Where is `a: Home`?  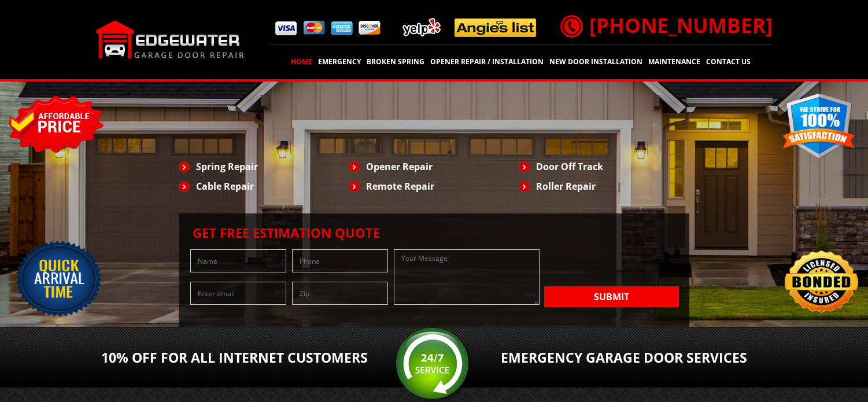
a: Home is located at coordinates (301, 62).